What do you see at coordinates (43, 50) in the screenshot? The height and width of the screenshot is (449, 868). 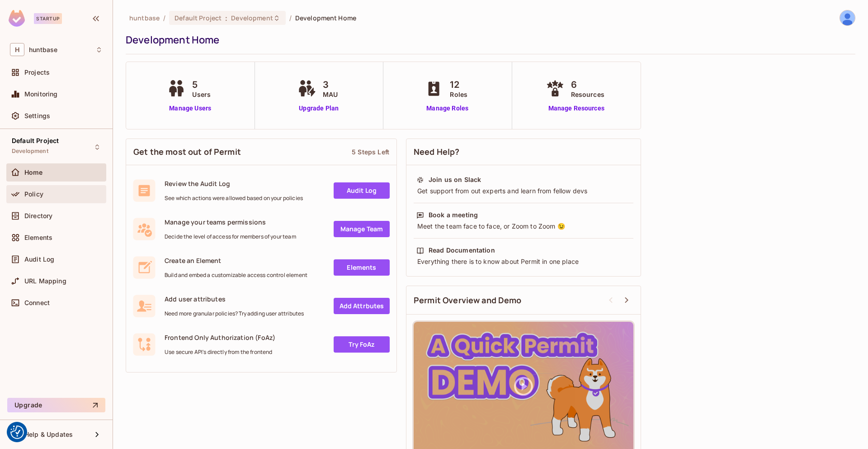 I see `span: Workspace: huntbase` at bounding box center [43, 50].